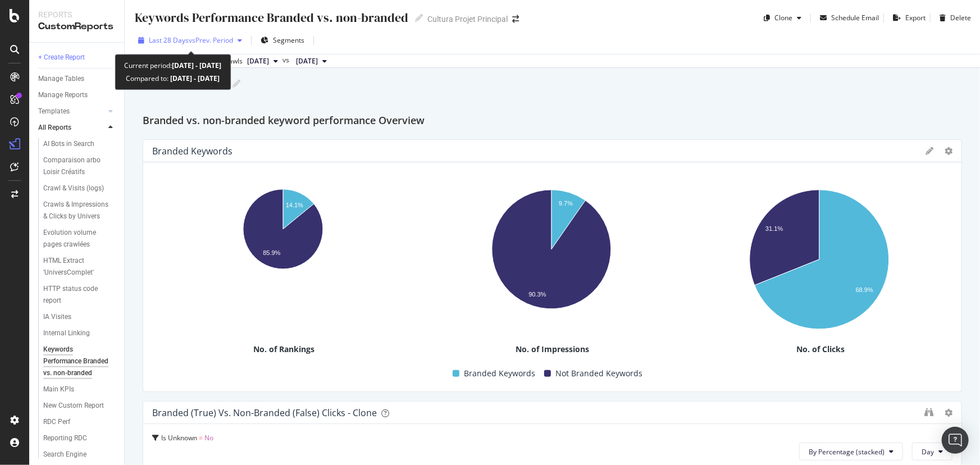 The height and width of the screenshot is (465, 980). Describe the element at coordinates (77, 57) in the screenshot. I see `a: + Create Report` at that location.